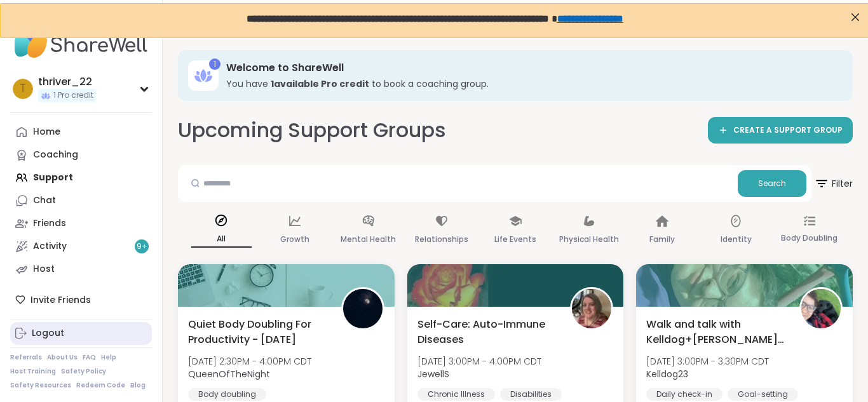  What do you see at coordinates (83, 371) in the screenshot?
I see `a: Safety Policy` at bounding box center [83, 371].